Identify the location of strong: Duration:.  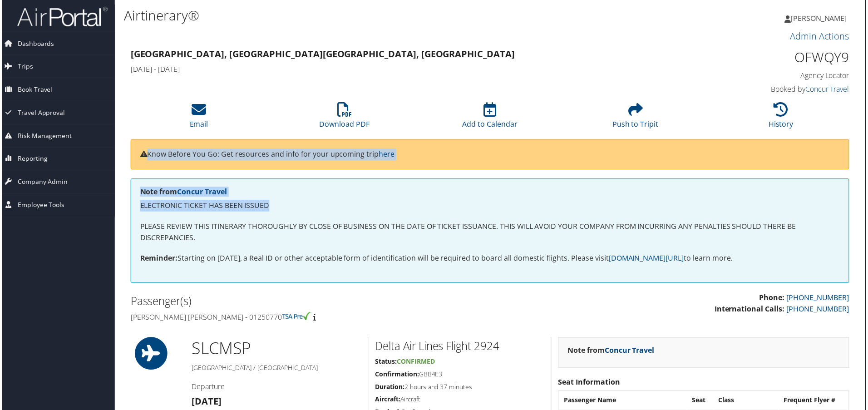
(389, 388).